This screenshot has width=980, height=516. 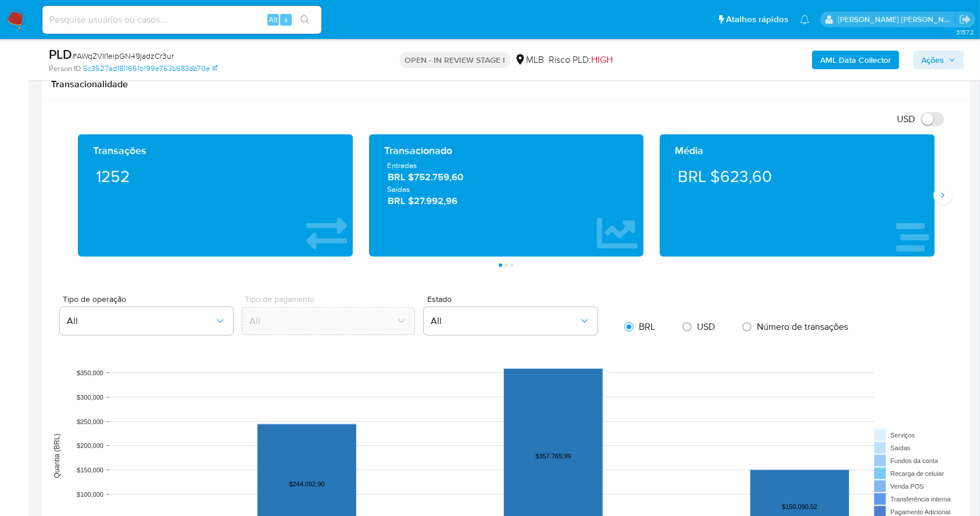 I want to click on span: # AWqZVII1eipGN49jadzCr3ur, so click(x=123, y=56).